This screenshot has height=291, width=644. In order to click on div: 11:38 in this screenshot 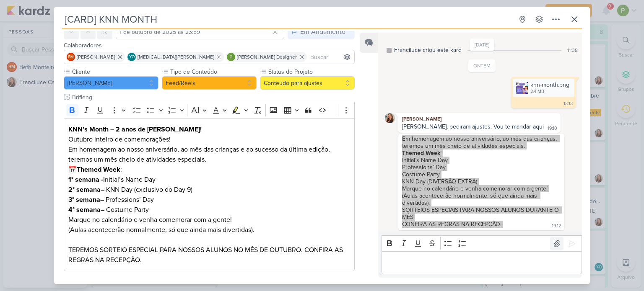, I will do `click(572, 50)`.